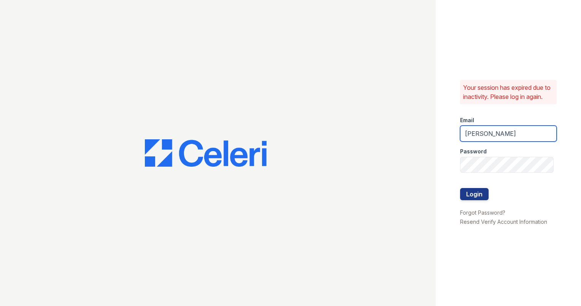 Image resolution: width=581 pixels, height=306 pixels. Describe the element at coordinates (473, 151) in the screenshot. I see `label: Password` at that location.